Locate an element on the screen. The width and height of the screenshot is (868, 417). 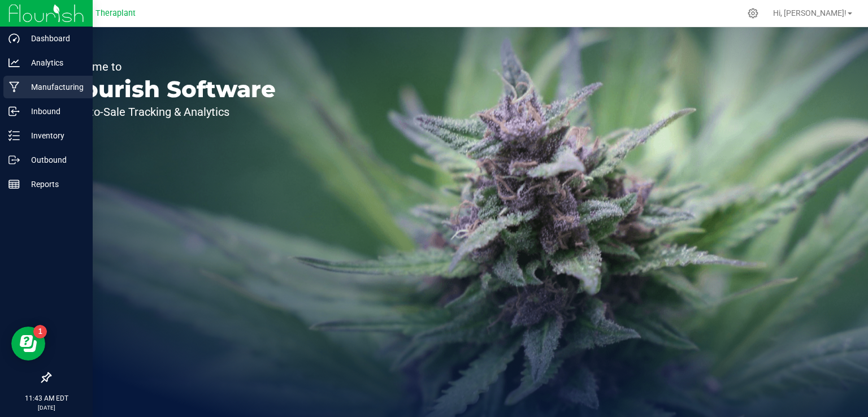
p: Seed-to-Sale Tracking & Analytics is located at coordinates (169, 112).